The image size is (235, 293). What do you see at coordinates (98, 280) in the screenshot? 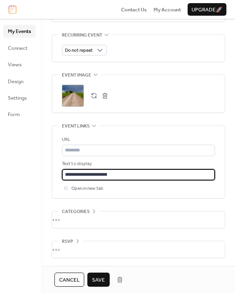
I see `span: Save` at bounding box center [98, 280].